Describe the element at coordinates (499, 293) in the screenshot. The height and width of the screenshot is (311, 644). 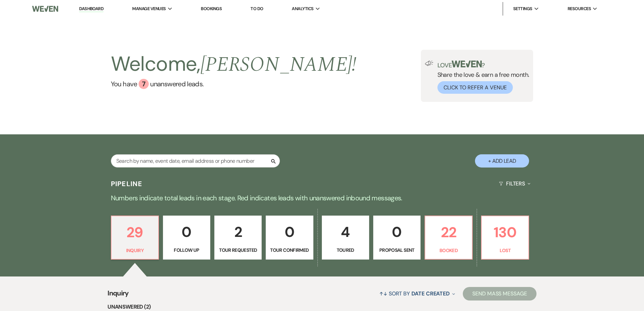
I see `button: Send Mass Message` at that location.